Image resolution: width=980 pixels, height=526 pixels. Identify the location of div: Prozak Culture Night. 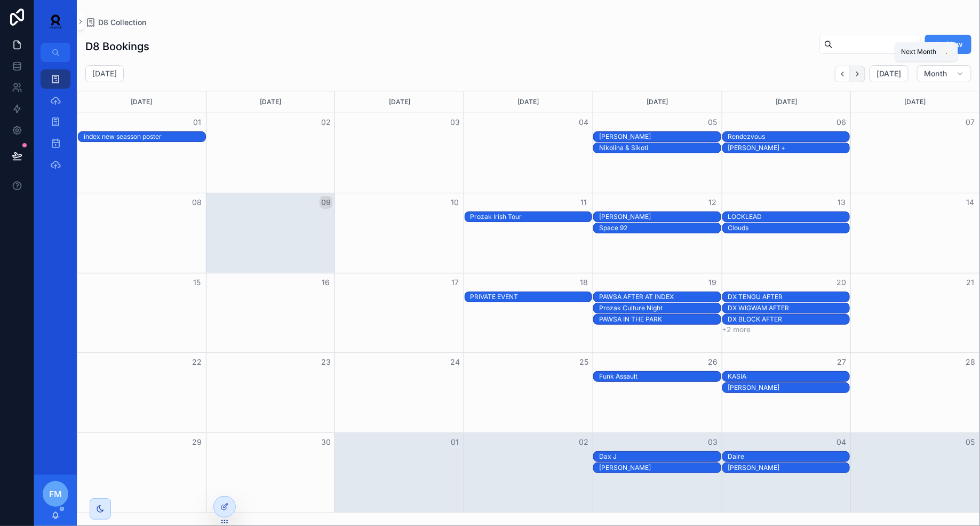
(660, 308).